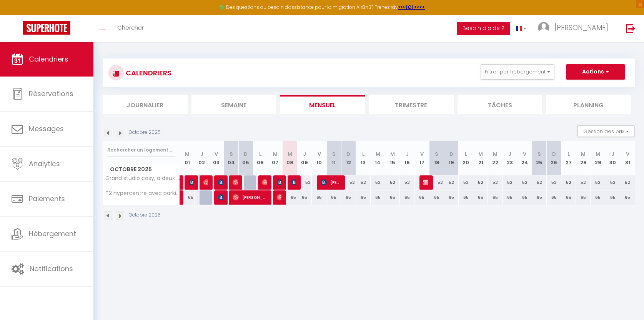  I want to click on span: Hébergement, so click(52, 234).